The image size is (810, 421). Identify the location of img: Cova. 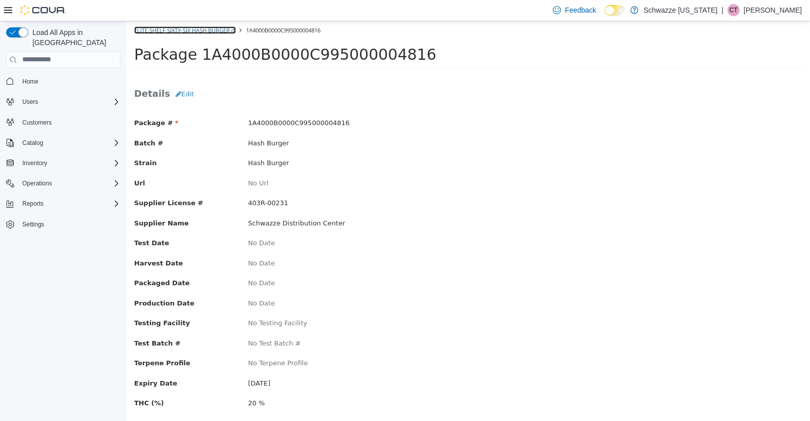
(43, 10).